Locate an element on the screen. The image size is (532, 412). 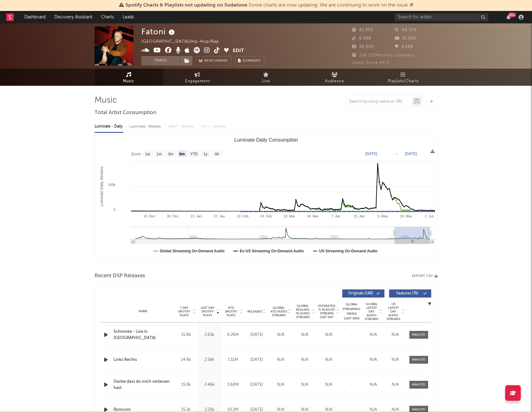
text: 10. Mar is located at coordinates (289, 216).